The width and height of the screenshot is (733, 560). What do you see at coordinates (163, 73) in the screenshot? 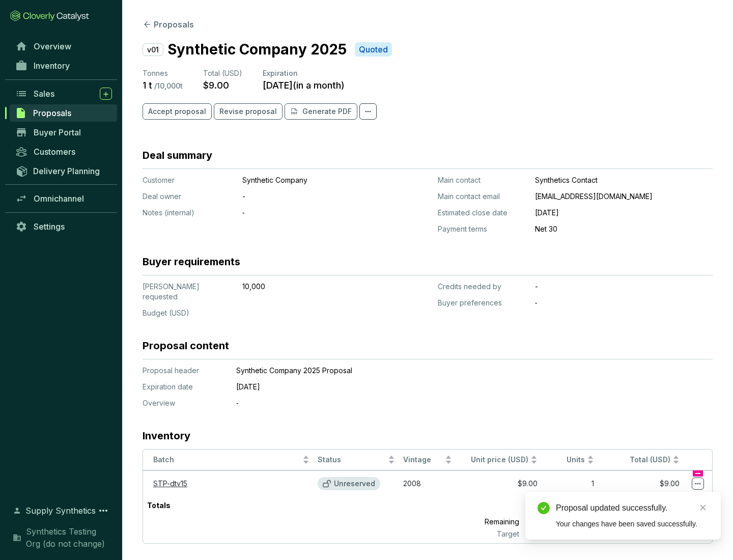
I see `p: Tonnes` at bounding box center [163, 73].